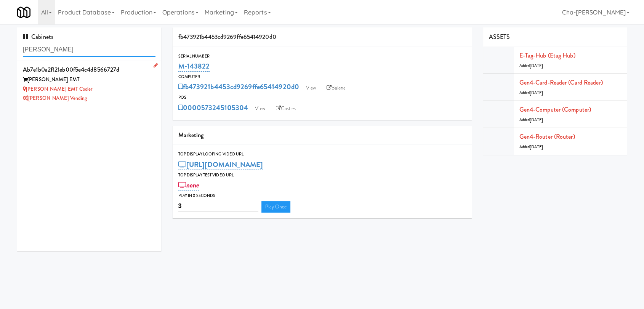 The width and height of the screenshot is (644, 309). What do you see at coordinates (194, 66) in the screenshot?
I see `a: M-143822` at bounding box center [194, 66].